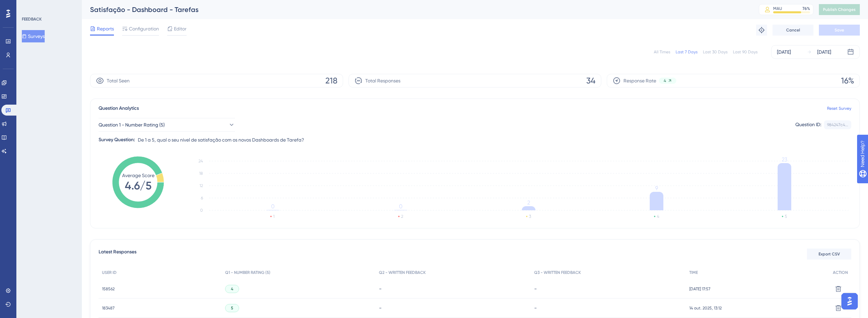 The image size is (868, 318). Describe the element at coordinates (232, 308) in the screenshot. I see `span: 5` at that location.